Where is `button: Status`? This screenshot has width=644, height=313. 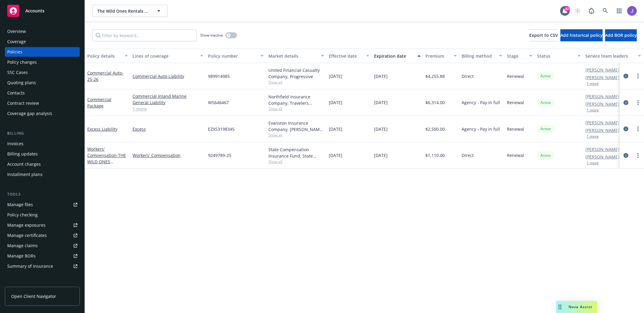 button: Status is located at coordinates (559, 56).